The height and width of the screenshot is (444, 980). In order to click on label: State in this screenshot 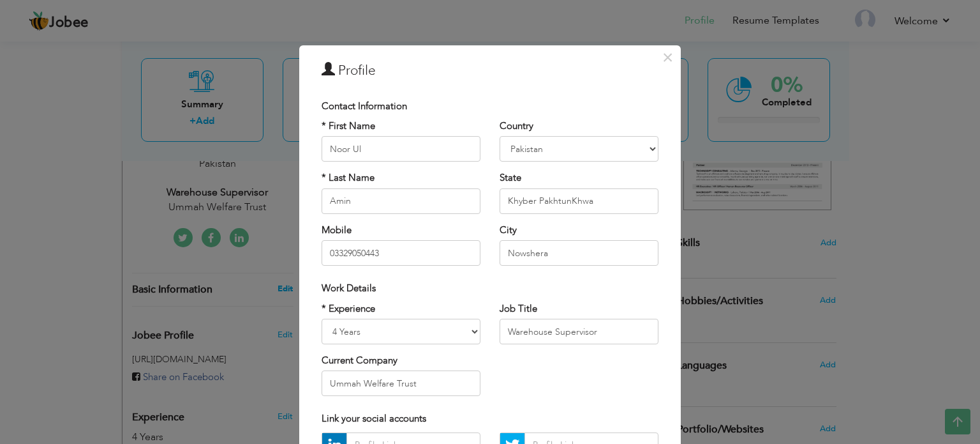, I will do `click(511, 177)`.